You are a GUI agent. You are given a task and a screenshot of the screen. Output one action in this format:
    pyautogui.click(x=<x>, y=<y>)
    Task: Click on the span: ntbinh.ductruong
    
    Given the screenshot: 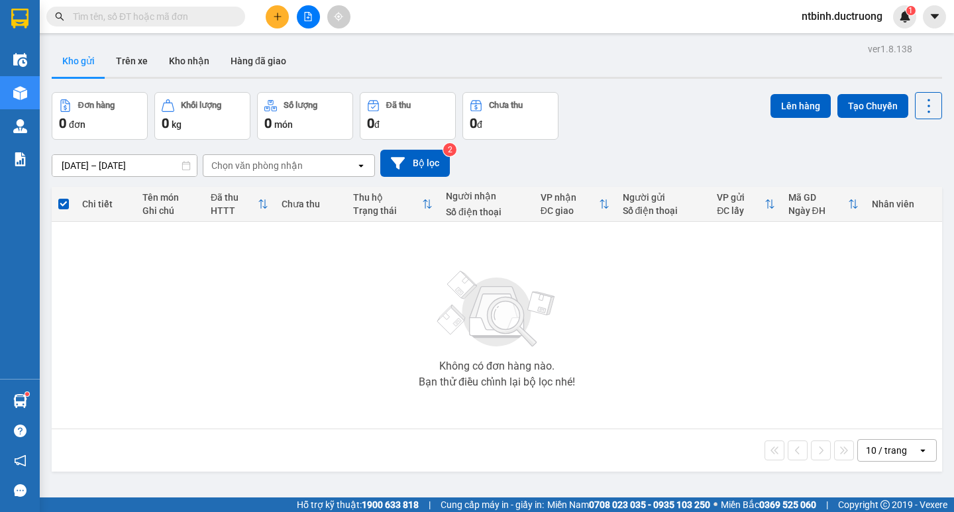 What is the action you would take?
    pyautogui.click(x=842, y=16)
    